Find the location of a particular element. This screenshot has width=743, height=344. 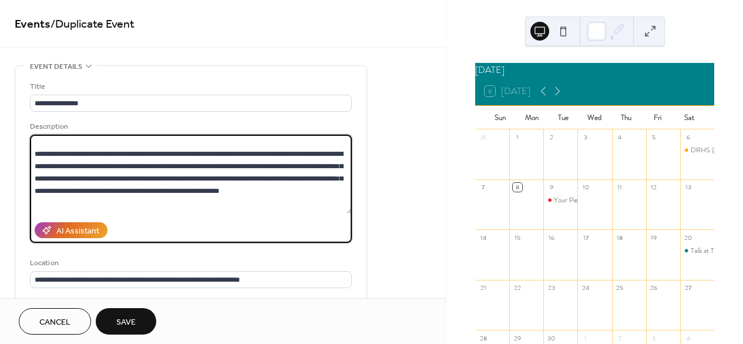

button: AI Assistant is located at coordinates (71, 230).